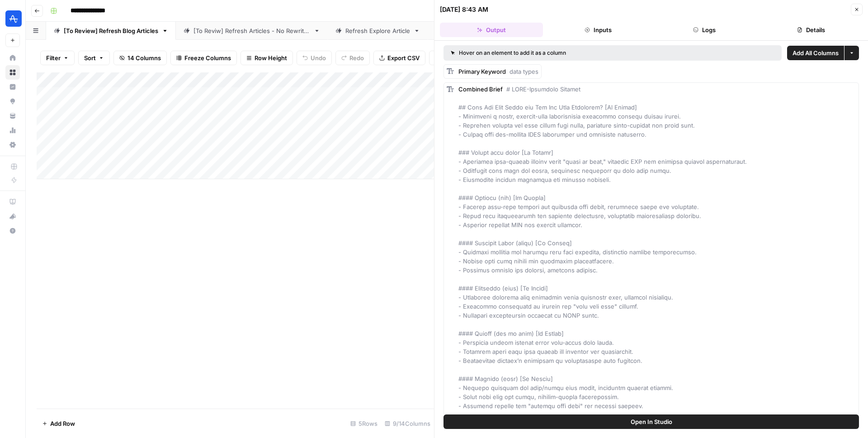 The height and width of the screenshot is (438, 868). What do you see at coordinates (13, 202) in the screenshot?
I see `a: AirOps Academy` at bounding box center [13, 202].